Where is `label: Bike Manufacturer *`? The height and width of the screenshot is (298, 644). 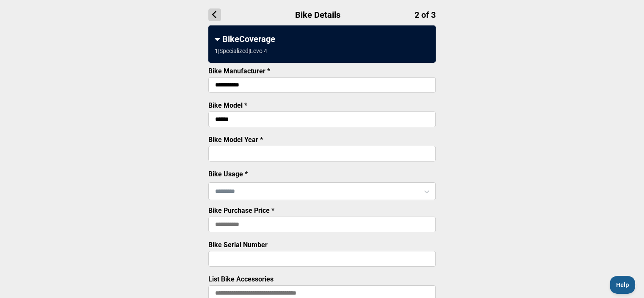 label: Bike Manufacturer * is located at coordinates (239, 71).